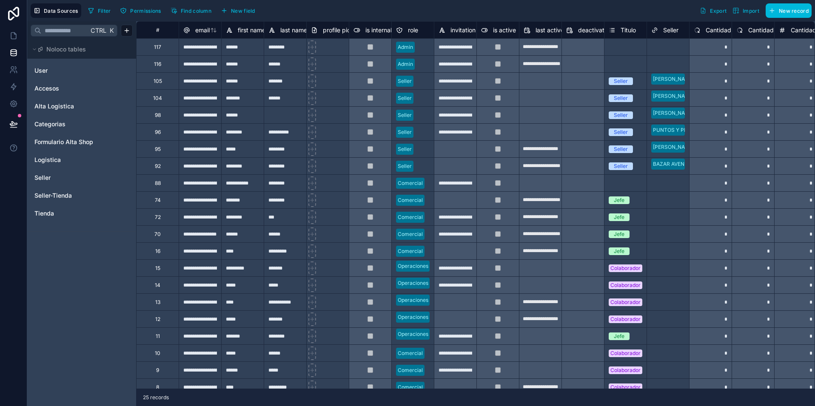  I want to click on span: Find column, so click(196, 11).